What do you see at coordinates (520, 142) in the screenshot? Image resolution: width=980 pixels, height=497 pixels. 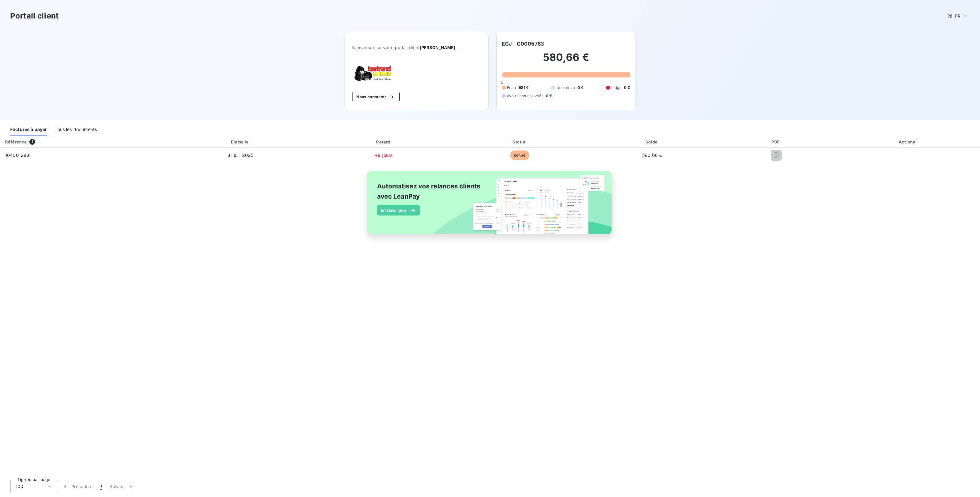 I see `div: Statut` at bounding box center [520, 142].